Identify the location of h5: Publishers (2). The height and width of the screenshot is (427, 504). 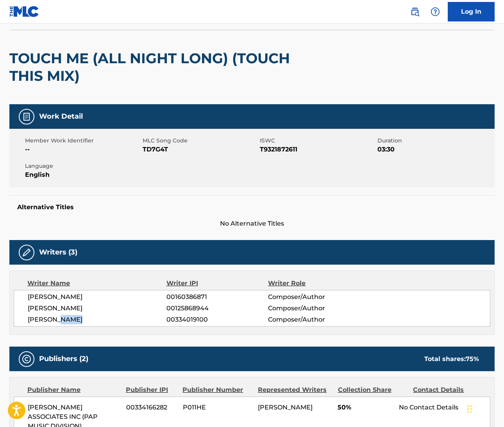
(64, 358).